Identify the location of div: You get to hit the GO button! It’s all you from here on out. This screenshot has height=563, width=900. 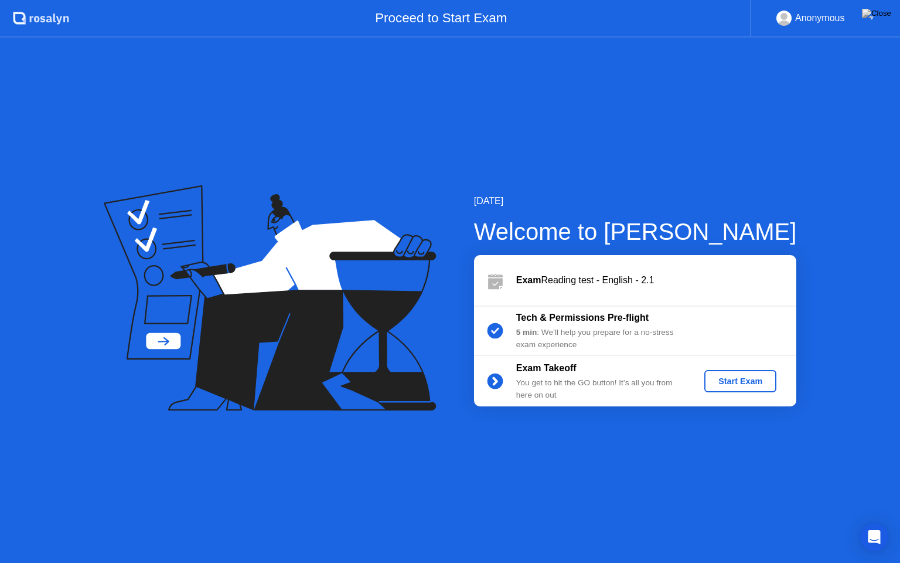
(601, 389).